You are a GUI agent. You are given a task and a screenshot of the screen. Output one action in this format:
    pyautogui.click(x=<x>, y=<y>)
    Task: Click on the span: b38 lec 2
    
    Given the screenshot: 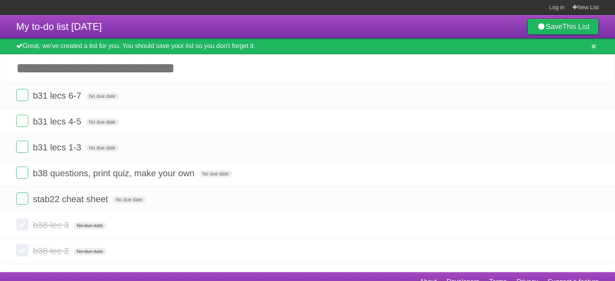 What is the action you would take?
    pyautogui.click(x=52, y=251)
    